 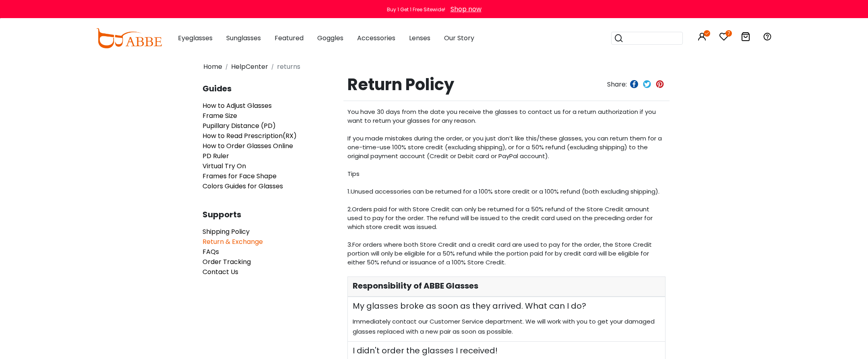 What do you see at coordinates (211, 251) in the screenshot?
I see `span: FAQs` at bounding box center [211, 251].